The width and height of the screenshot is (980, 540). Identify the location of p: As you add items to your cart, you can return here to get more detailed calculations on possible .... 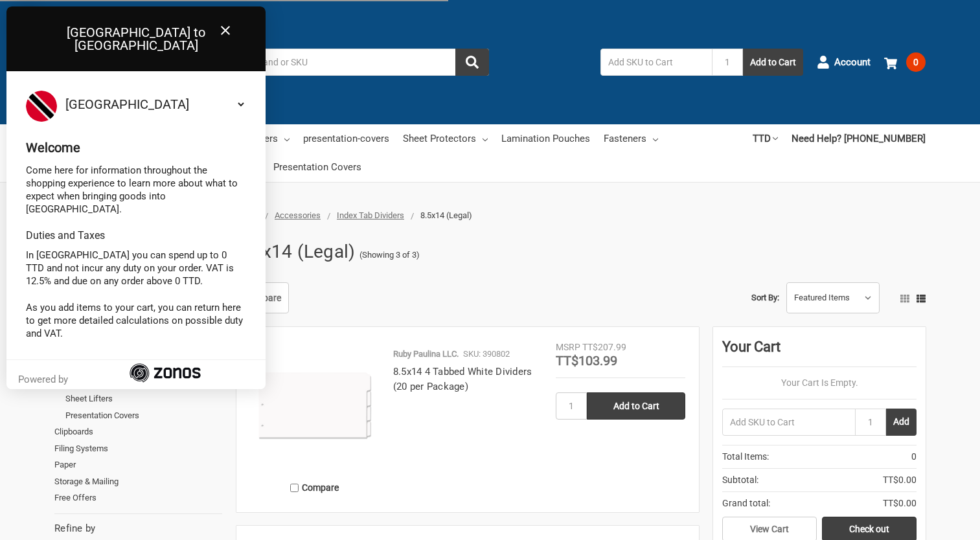
(136, 321).